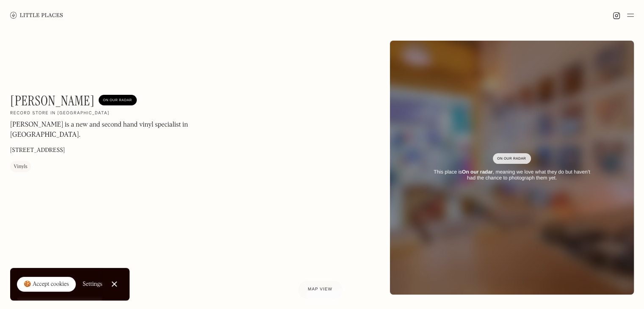 Image resolution: width=644 pixels, height=309 pixels. What do you see at coordinates (92, 284) in the screenshot?
I see `div: Settings` at bounding box center [92, 284].